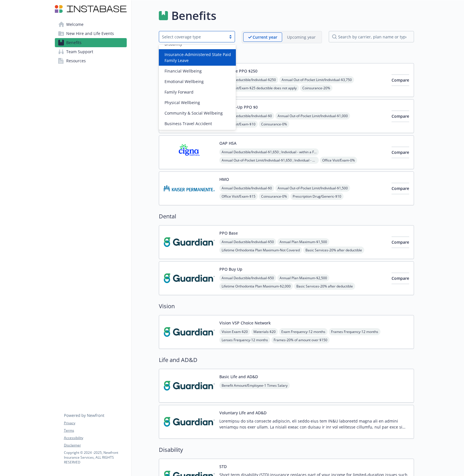 The height and width of the screenshot is (476, 464). I want to click on h2: Life and AD&D, so click(287, 360).